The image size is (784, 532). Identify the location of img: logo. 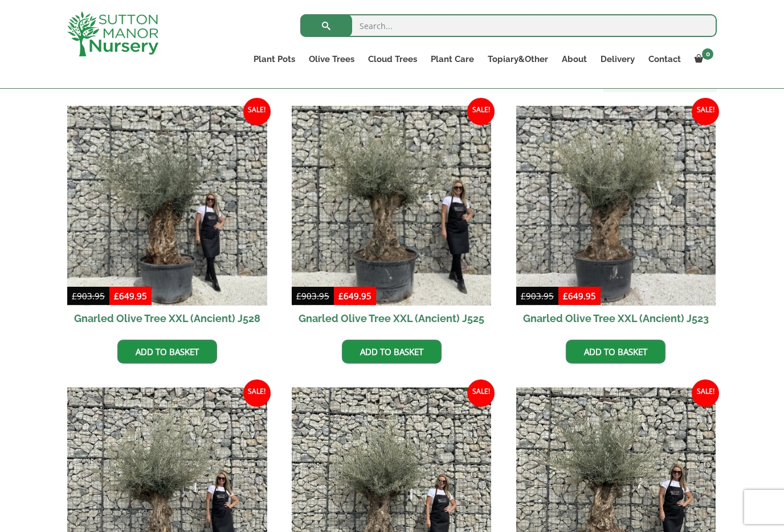
(113, 34).